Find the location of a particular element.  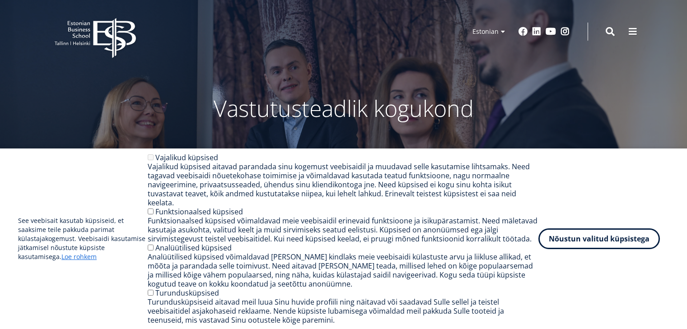

a: Loe rohkem is located at coordinates (79, 257).